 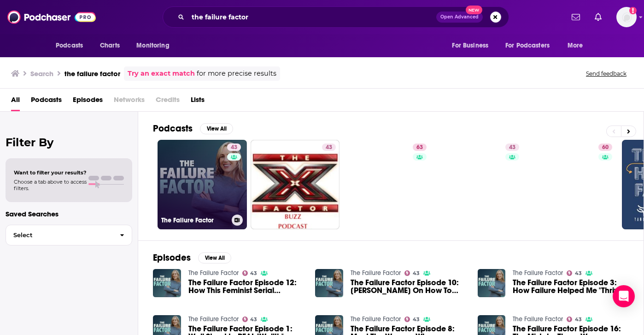 I want to click on span: for more precise results, so click(x=236, y=73).